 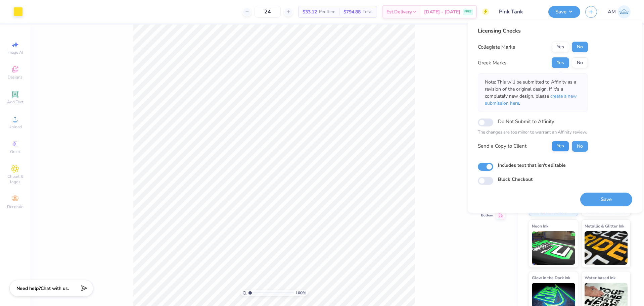 I want to click on p: Note: This will be submitted to Affinity as a revision of the original design. If it's a complete..., so click(x=533, y=92).